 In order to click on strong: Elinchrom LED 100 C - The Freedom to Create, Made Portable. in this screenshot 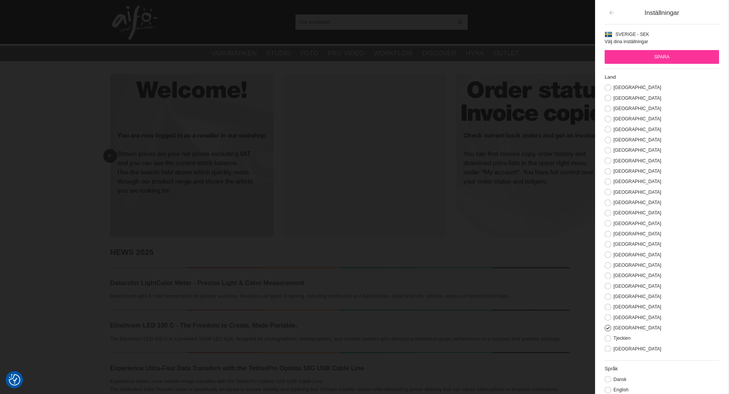, I will do `click(204, 326)`.